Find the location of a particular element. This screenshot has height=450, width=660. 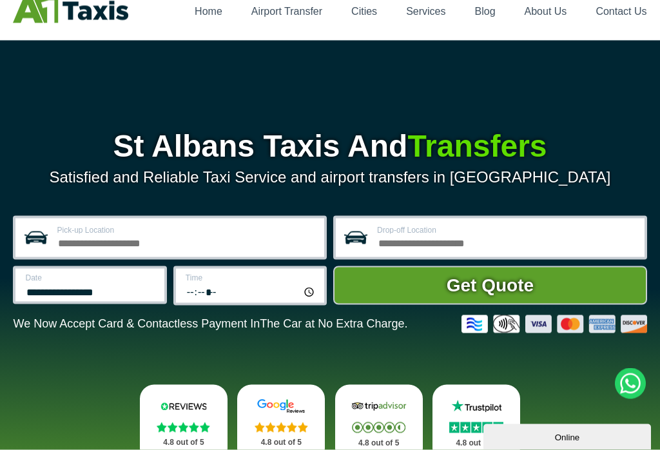

a: Home is located at coordinates (208, 11).